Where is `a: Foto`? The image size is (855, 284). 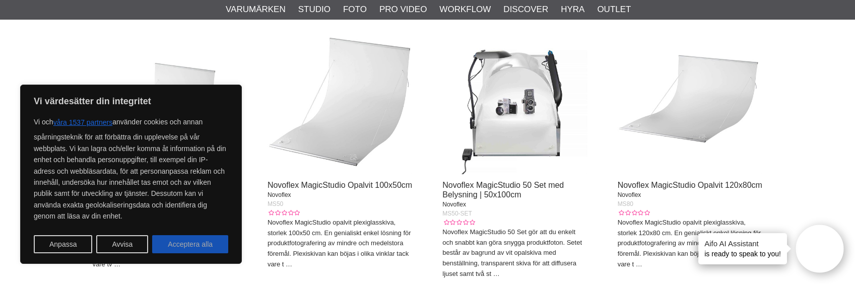 a: Foto is located at coordinates (355, 10).